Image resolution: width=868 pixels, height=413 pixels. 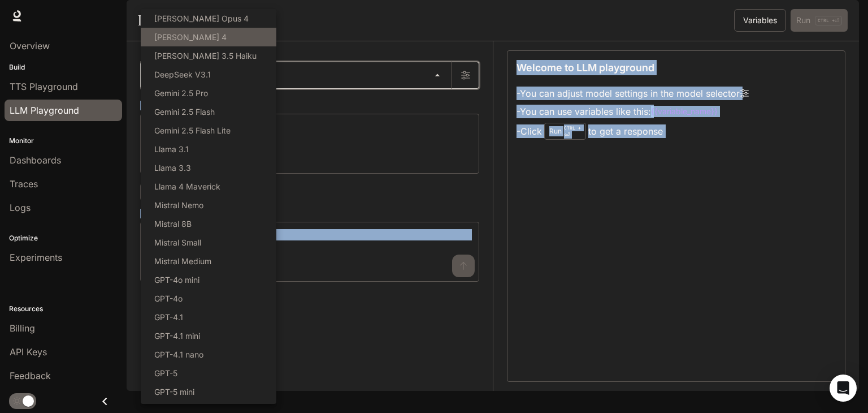 I want to click on p: Llama 4 Maverick, so click(x=187, y=186).